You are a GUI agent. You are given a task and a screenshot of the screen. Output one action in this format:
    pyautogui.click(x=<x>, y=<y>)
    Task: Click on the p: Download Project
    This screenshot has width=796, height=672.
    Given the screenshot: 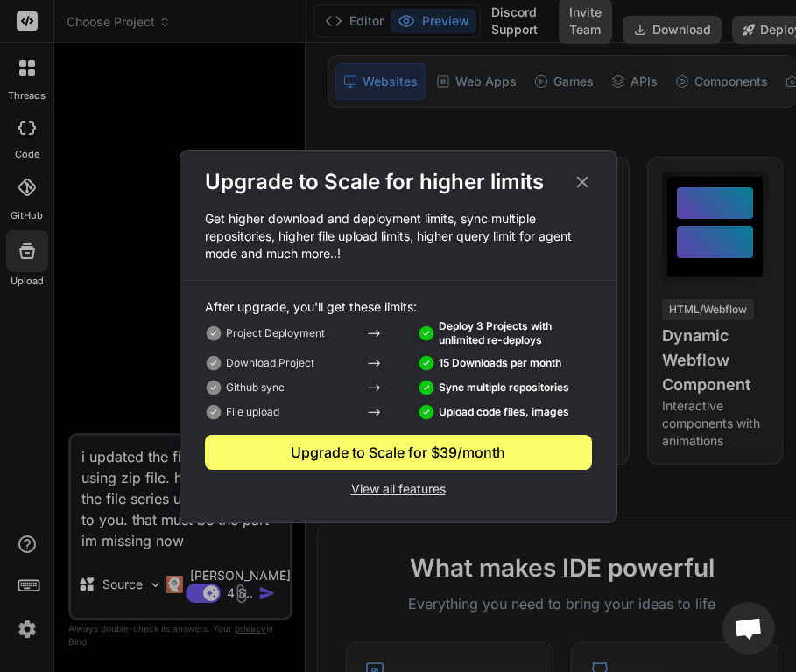 What is the action you would take?
    pyautogui.click(x=269, y=364)
    